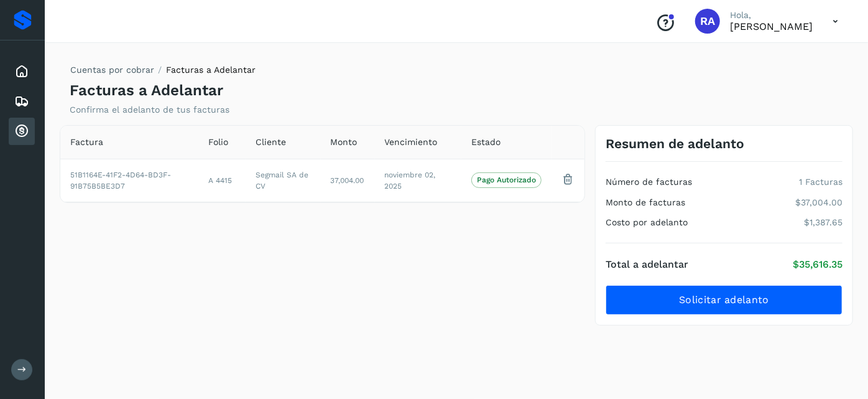  Describe the element at coordinates (149, 110) in the screenshot. I see `p: Confirma el adelanto de tus facturas` at that location.